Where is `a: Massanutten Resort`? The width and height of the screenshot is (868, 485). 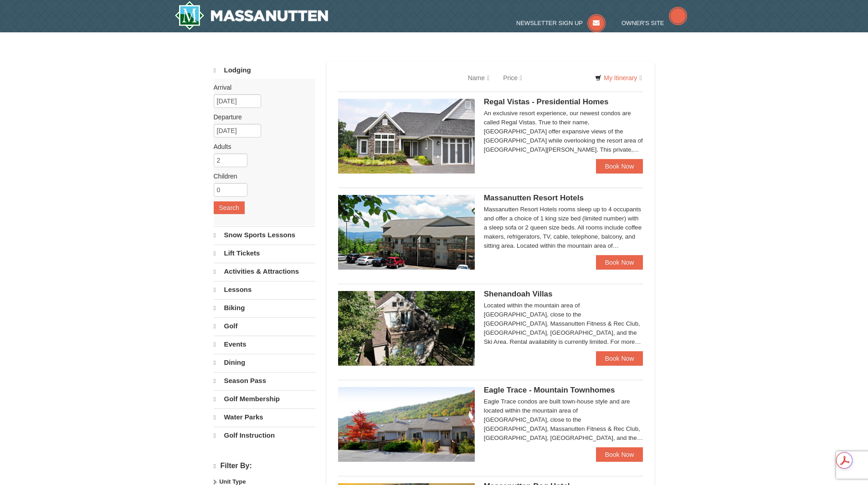 a: Massanutten Resort is located at coordinates (252, 15).